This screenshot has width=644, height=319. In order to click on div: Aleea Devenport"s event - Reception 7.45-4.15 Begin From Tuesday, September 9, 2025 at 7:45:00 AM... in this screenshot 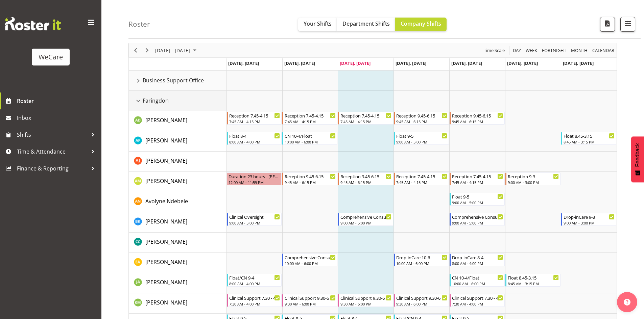, I will do `click(309, 118)`.